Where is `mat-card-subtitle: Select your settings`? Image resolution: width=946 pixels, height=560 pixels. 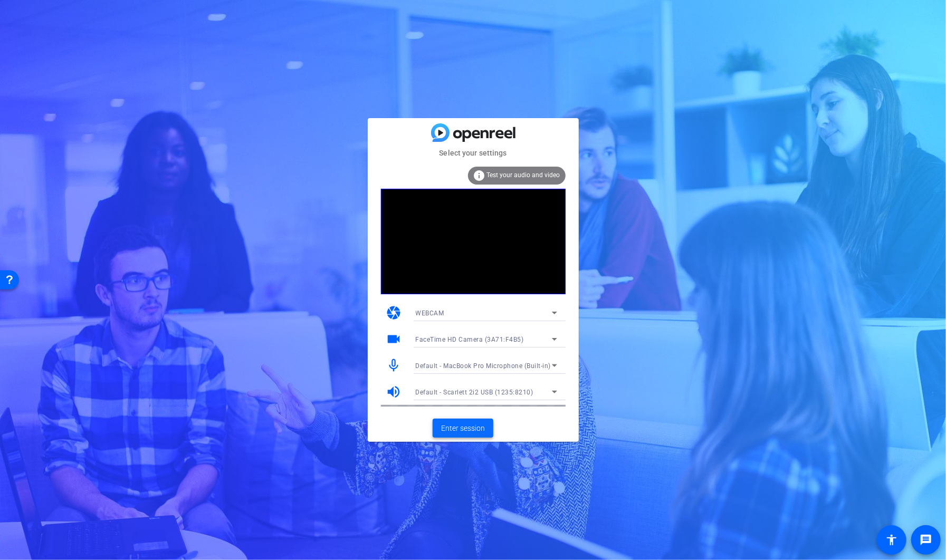 mat-card-subtitle: Select your settings is located at coordinates (473, 153).